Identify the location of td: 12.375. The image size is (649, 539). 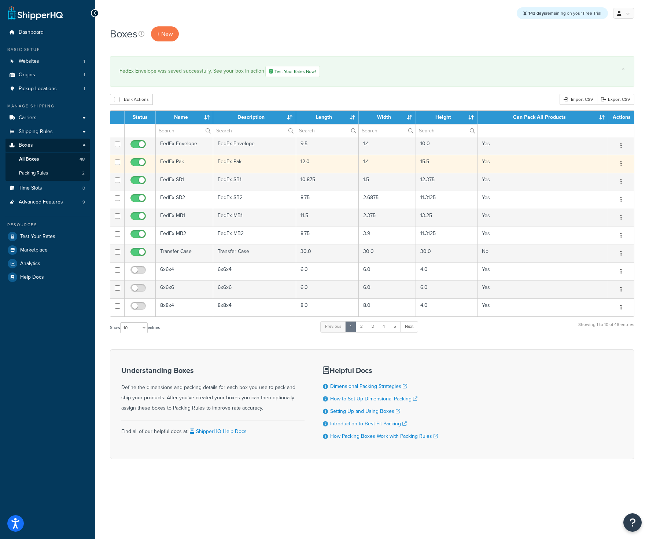
(447, 181).